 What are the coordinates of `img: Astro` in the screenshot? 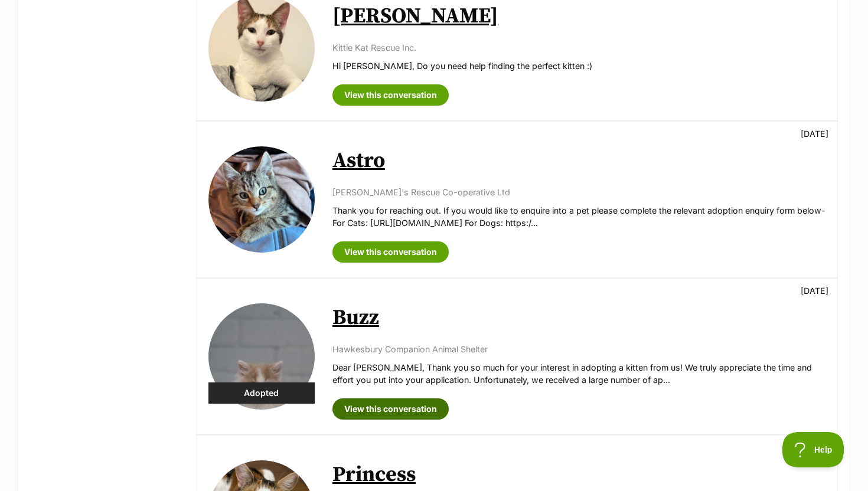 It's located at (262, 199).